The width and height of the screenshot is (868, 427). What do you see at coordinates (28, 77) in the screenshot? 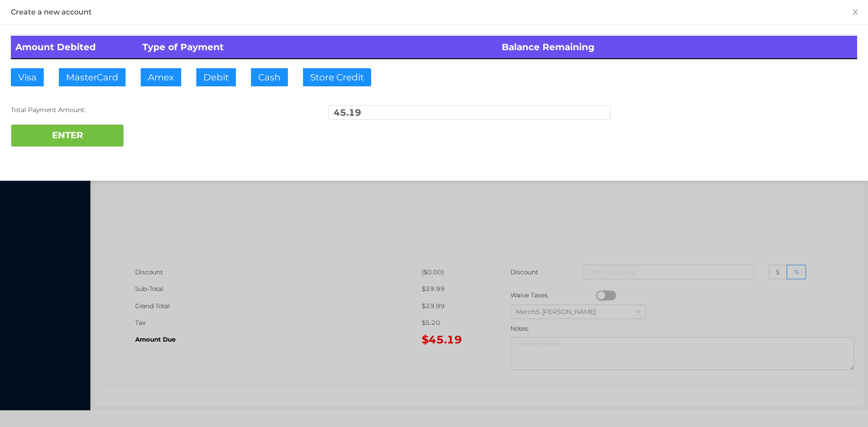
I see `button: Visa` at bounding box center [28, 77].